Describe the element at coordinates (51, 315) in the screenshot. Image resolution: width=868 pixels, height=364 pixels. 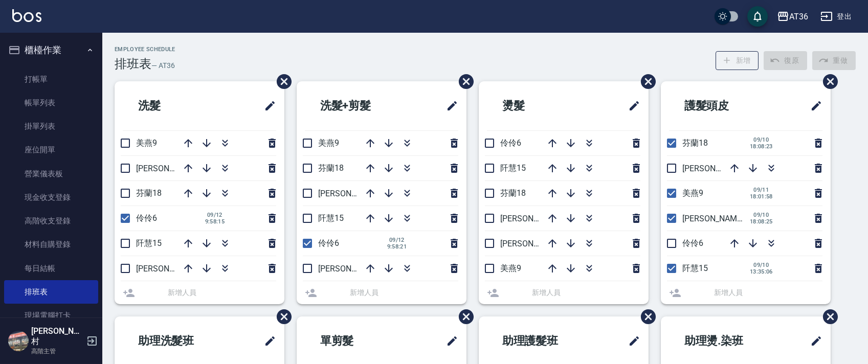
I see `a: 現場電腦打卡` at that location.